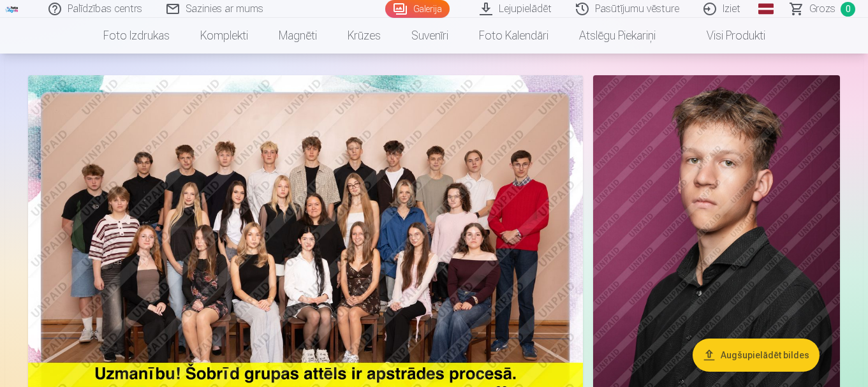  What do you see at coordinates (756, 354) in the screenshot?
I see `button: Augšupielādēt bildes` at bounding box center [756, 354].